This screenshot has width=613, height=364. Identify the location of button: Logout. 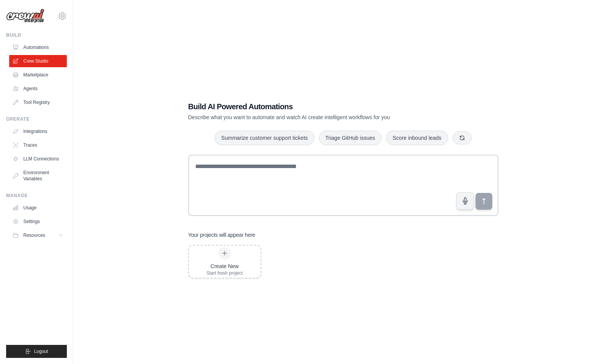
(36, 351).